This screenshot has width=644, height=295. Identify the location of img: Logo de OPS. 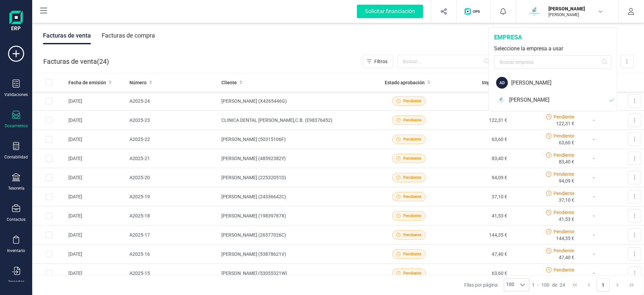
(473, 12).